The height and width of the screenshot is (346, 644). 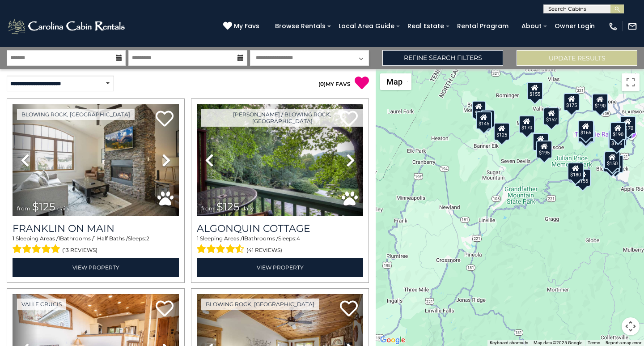 What do you see at coordinates (633, 26) in the screenshot?
I see `img: mail-regular-white.png` at bounding box center [633, 26].